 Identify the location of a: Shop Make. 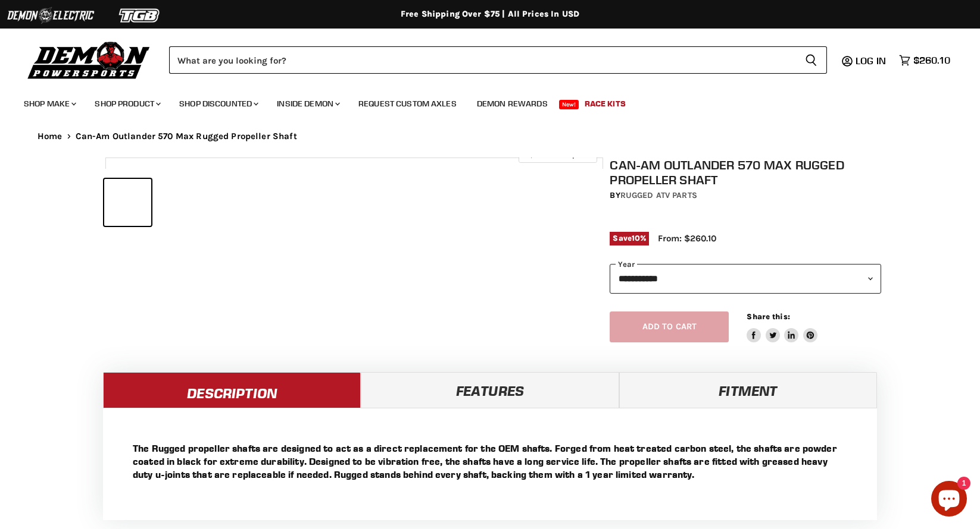
(49, 104).